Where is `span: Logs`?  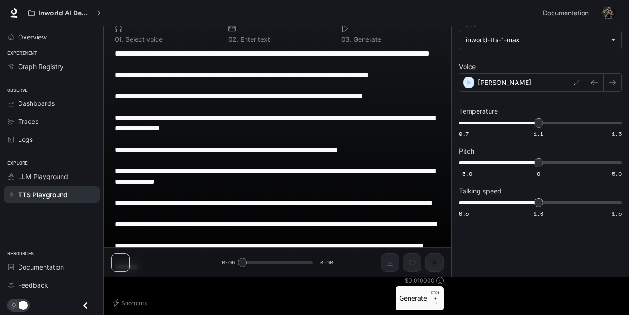 span: Logs is located at coordinates (25, 139).